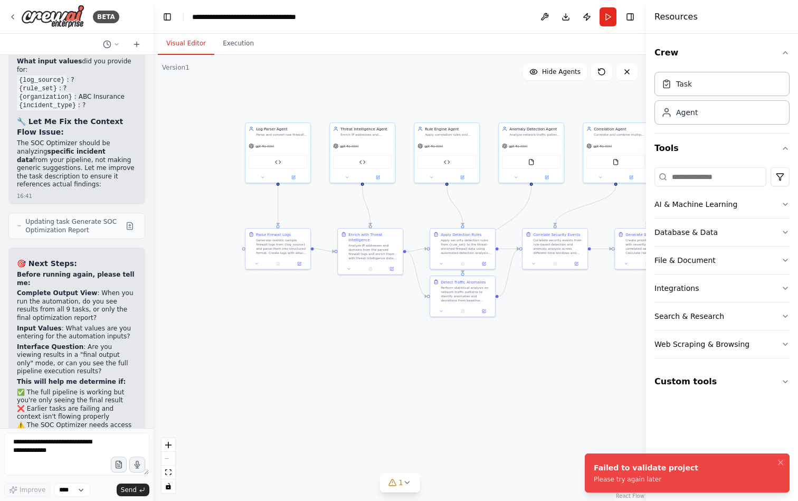 This screenshot has height=501, width=798. I want to click on g: Edge from e260024e-23d4-4596-84ed-7fcb383cd53f to 7983157f-9f72-422c-b4d0-51b02321183a, so click(585, 205).